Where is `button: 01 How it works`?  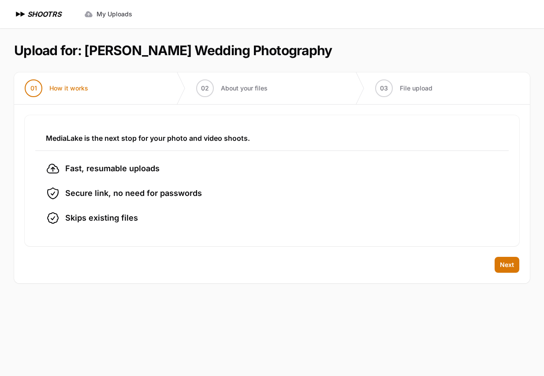
button: 01 How it works is located at coordinates (56, 88).